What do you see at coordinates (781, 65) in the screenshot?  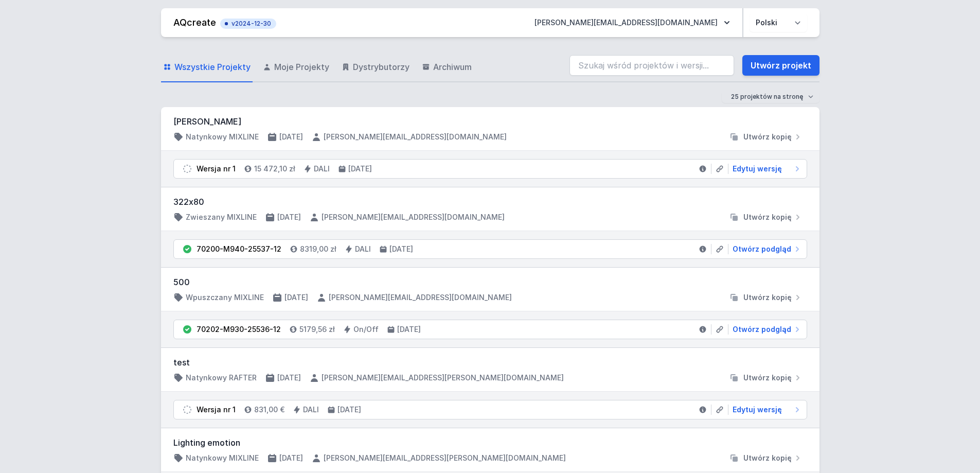 I see `a: Utwórz projekt` at bounding box center [781, 65].